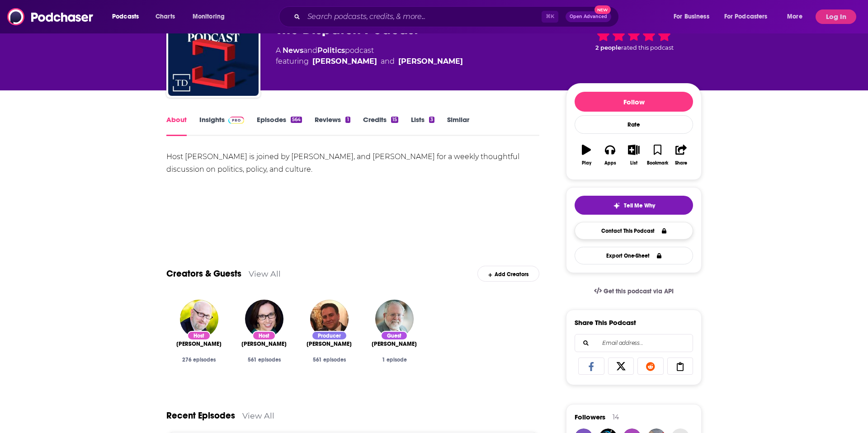  What do you see at coordinates (50, 17) in the screenshot?
I see `a: Podchaser - Follow, Share and Rate Podcasts` at bounding box center [50, 17].